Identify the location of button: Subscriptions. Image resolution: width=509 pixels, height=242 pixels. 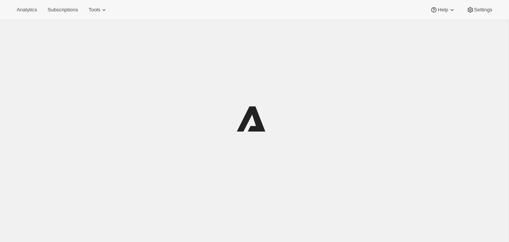
(63, 10).